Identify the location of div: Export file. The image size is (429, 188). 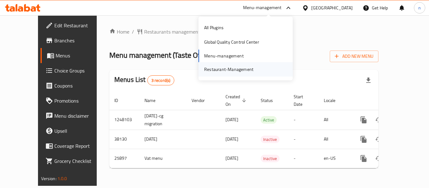
(369, 80).